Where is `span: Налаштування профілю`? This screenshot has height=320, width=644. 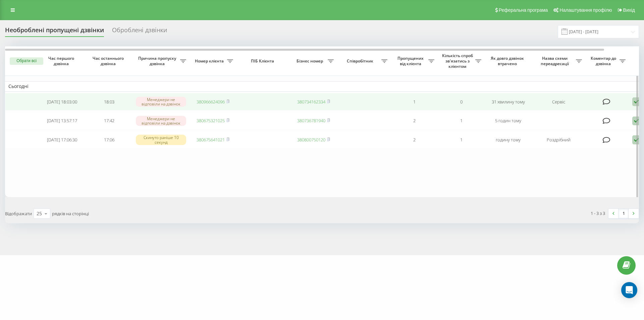 span: Налаштування профілю is located at coordinates (586, 10).